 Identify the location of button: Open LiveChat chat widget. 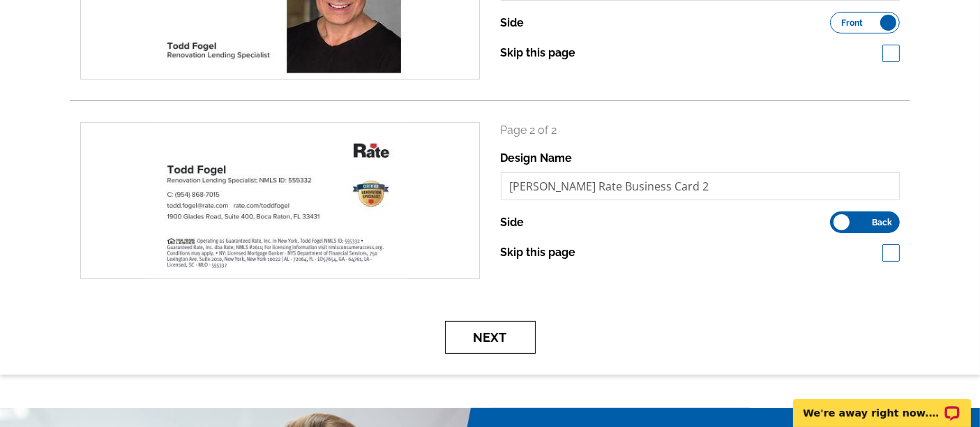
(169, 30).